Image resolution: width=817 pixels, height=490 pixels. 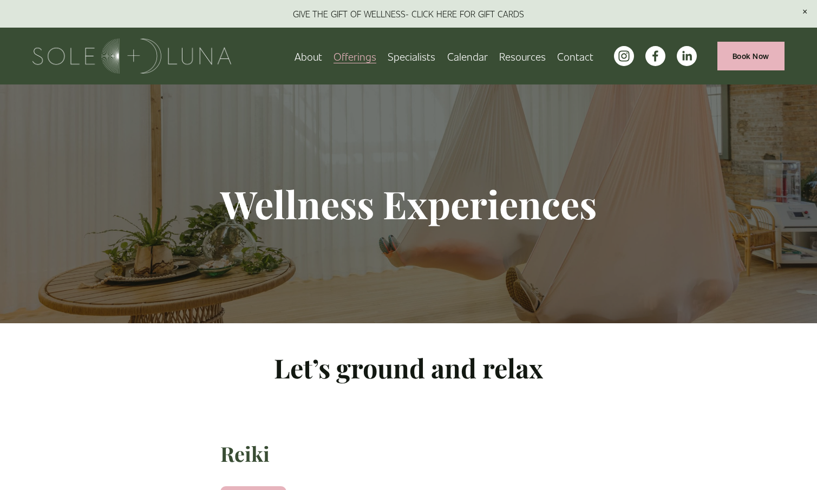 I want to click on img: Sole + Luna, so click(x=132, y=56).